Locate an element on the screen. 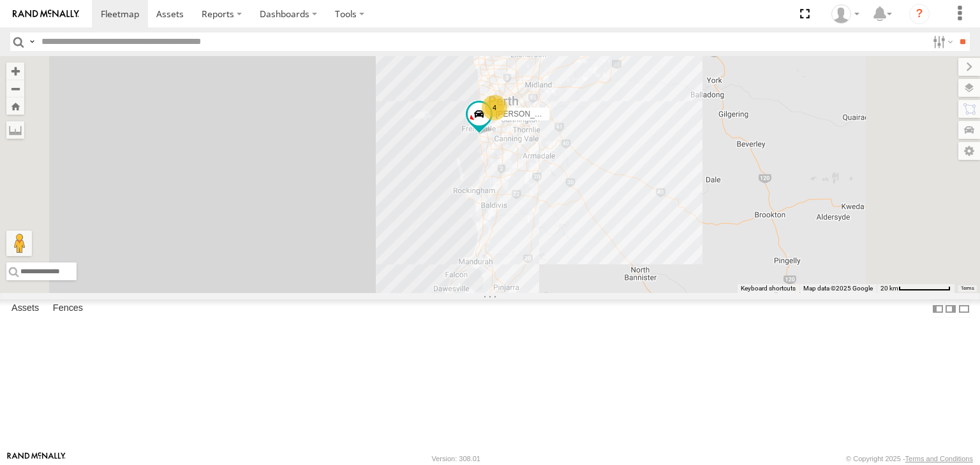 Image resolution: width=980 pixels, height=465 pixels. div: Grainge Ryall is located at coordinates (846, 14).